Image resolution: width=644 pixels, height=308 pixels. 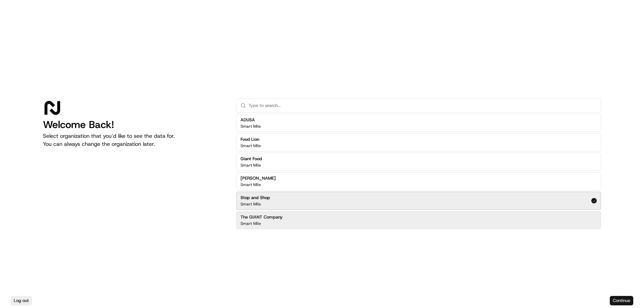 What do you see at coordinates (419, 172) in the screenshot?
I see `div: Suggestions` at bounding box center [419, 172].